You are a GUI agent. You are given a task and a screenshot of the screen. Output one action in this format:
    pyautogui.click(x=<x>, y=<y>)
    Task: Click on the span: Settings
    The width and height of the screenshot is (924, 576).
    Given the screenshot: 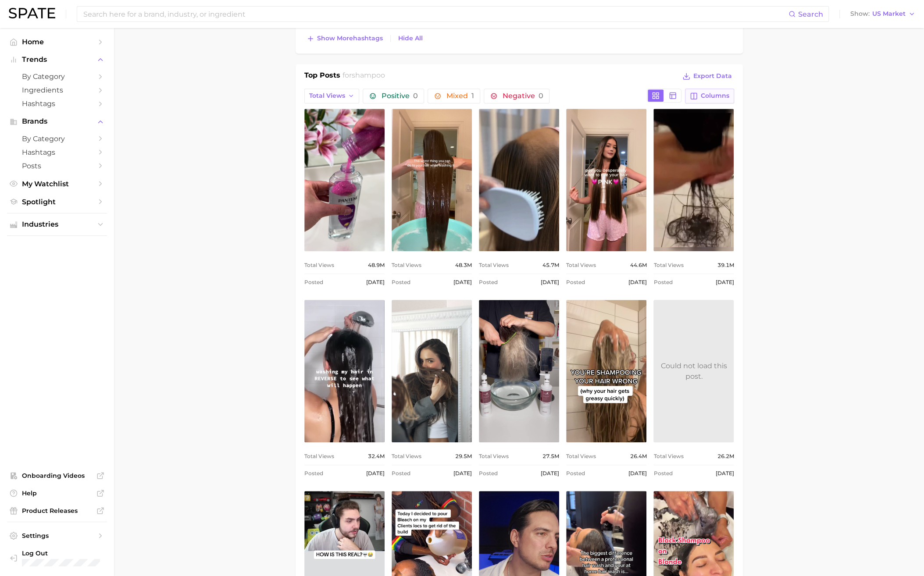 What is the action you would take?
    pyautogui.click(x=57, y=535)
    